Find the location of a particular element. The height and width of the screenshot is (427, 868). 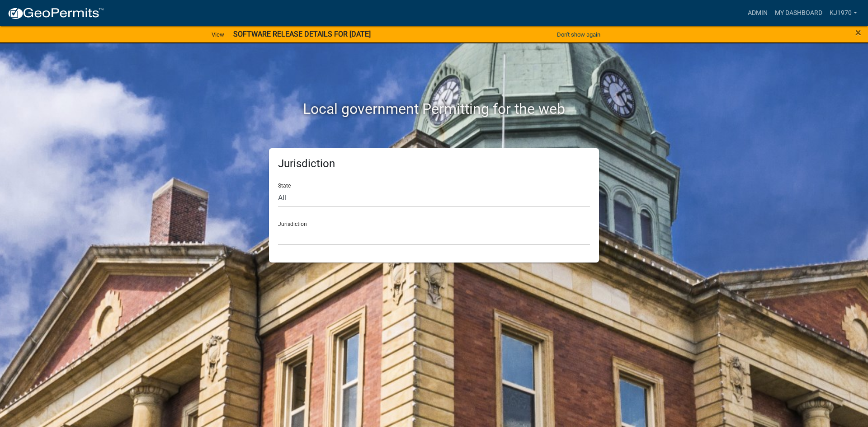

h2: Local government Permitting for the web is located at coordinates (434, 109).